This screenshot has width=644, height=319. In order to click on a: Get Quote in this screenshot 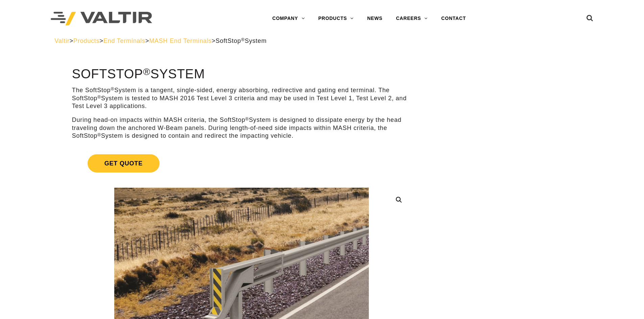, I will do `click(241, 163)`.